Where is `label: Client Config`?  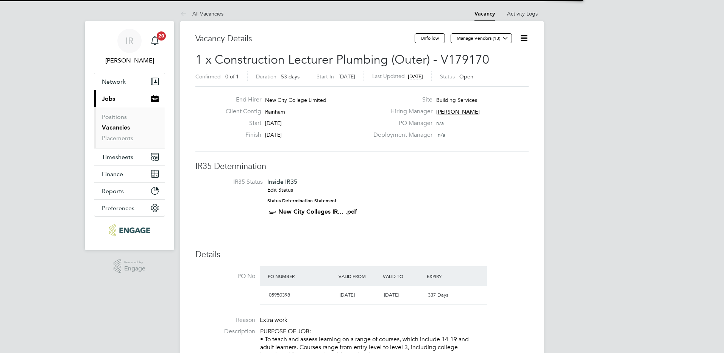 label: Client Config is located at coordinates (241, 111).